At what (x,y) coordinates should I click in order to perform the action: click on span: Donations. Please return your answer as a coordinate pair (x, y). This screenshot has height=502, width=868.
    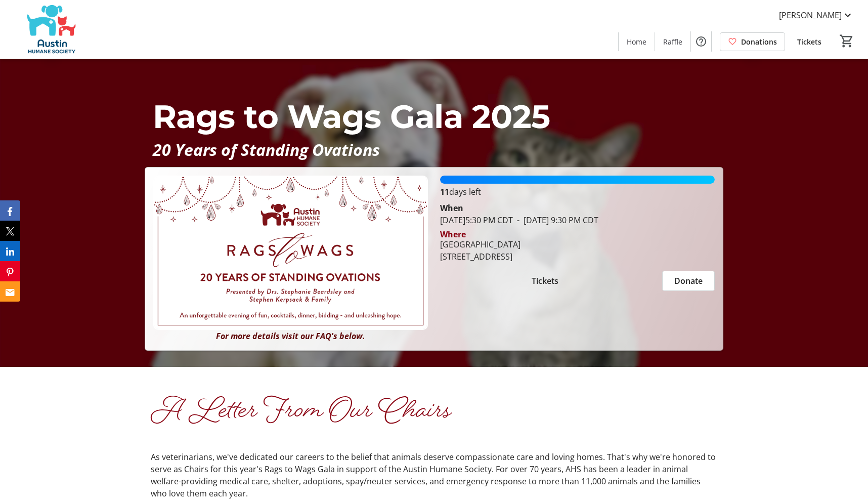
    Looking at the image, I should click on (759, 42).